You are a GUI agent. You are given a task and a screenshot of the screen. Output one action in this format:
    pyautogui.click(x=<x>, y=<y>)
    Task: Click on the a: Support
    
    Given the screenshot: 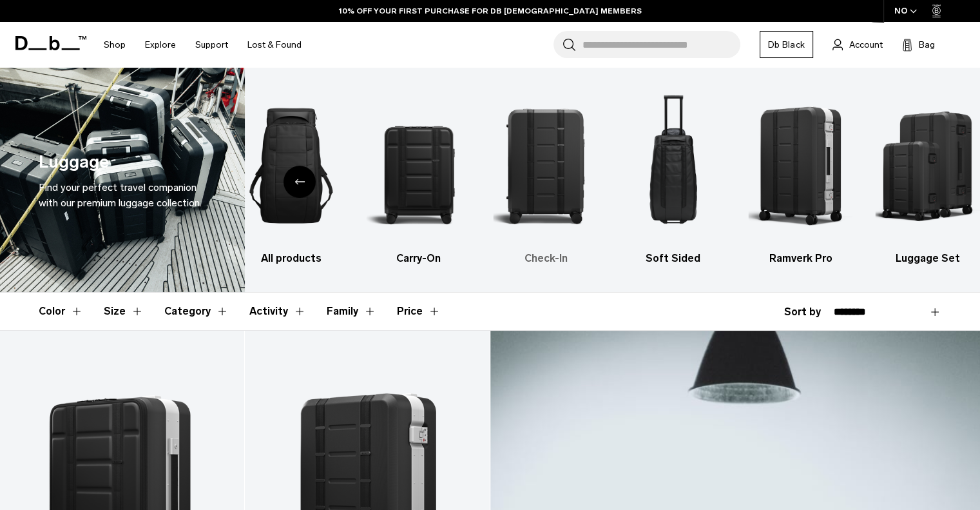 What is the action you would take?
    pyautogui.click(x=212, y=45)
    